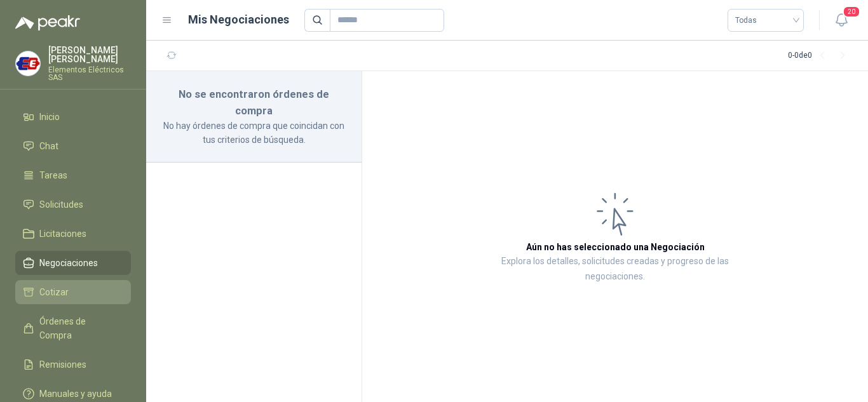 The image size is (868, 402). What do you see at coordinates (73, 175) in the screenshot?
I see `a: Tareas` at bounding box center [73, 175].